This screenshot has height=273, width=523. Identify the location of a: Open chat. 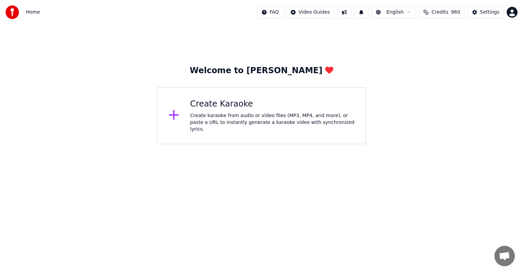
(505, 256).